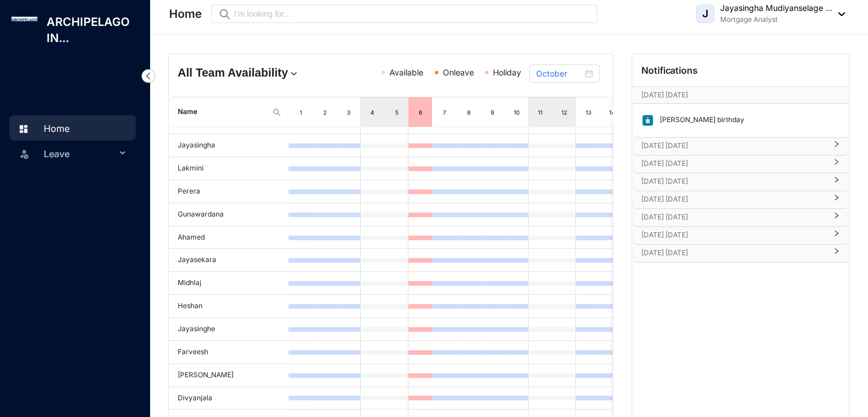 This screenshot has width=868, height=417. What do you see at coordinates (24, 154) in the screenshot?
I see `img: leave-unselected.2934df6273408c3f84d9.svg` at bounding box center [24, 154].